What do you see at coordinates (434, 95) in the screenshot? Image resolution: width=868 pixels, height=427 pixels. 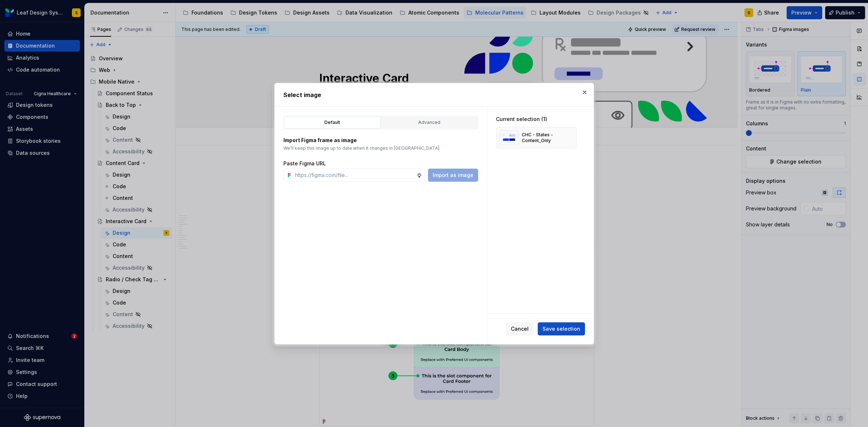 I see `h2: Select image` at bounding box center [434, 95].